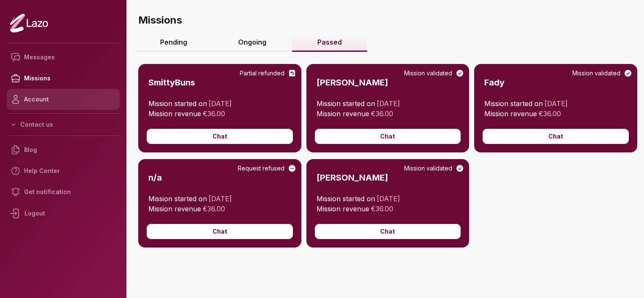 The width and height of the screenshot is (644, 298). Describe the element at coordinates (155, 178) in the screenshot. I see `h3: n/a` at that location.